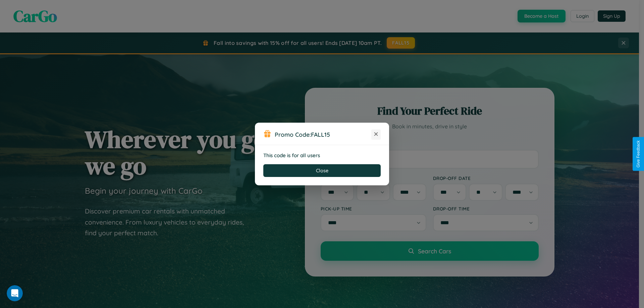  Describe the element at coordinates (321, 134) in the screenshot. I see `b: FALL15` at that location.